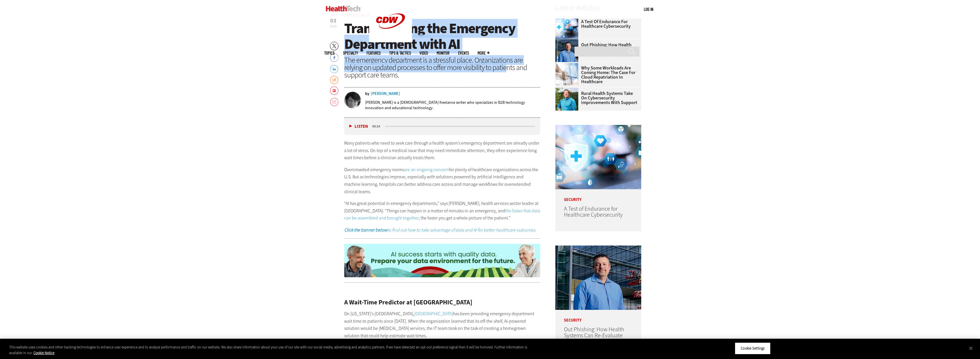 The image size is (980, 359). What do you see at coordinates (359, 126) in the screenshot?
I see `button: Listen` at bounding box center [359, 126].